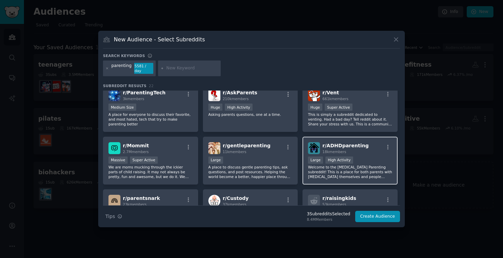 Image resolution: width=503 pixels, height=258 pixels. Describe the element at coordinates (214, 201) in the screenshot. I see `img: Custody` at that location.